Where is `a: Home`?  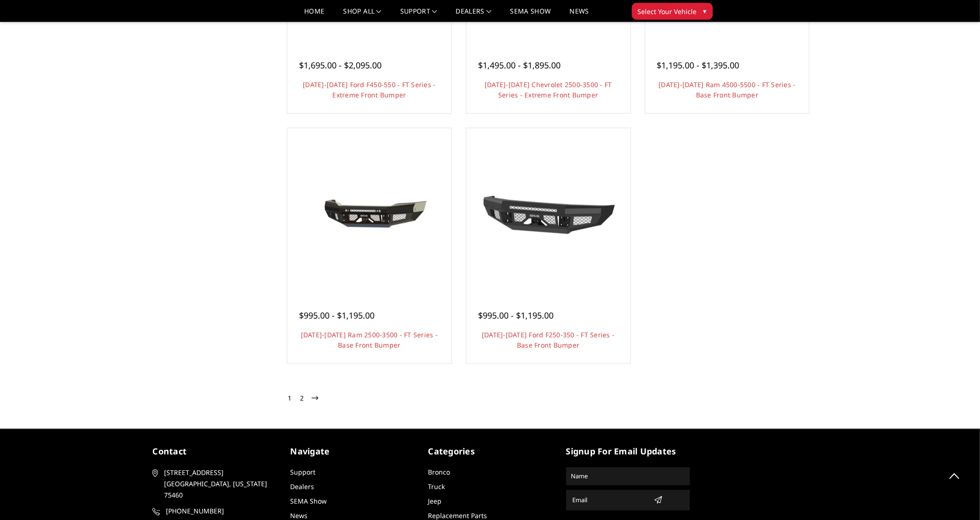
a: Home is located at coordinates (314, 15).